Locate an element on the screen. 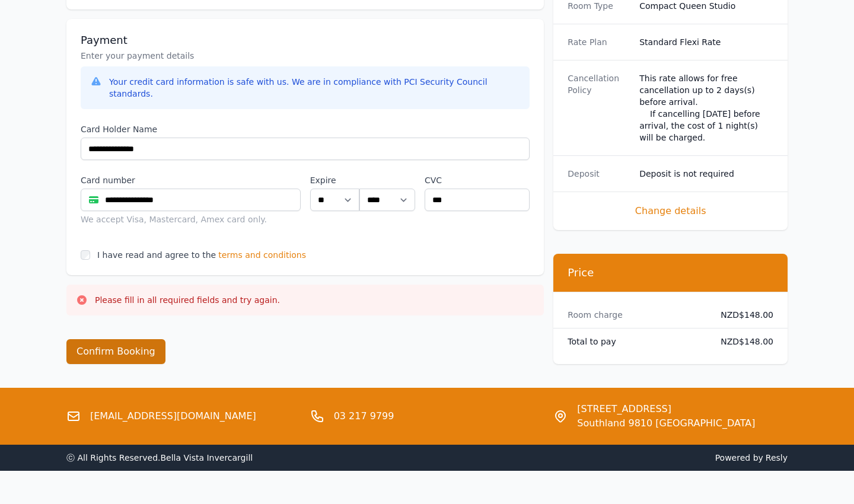 Image resolution: width=854 pixels, height=504 pixels. dt: Deposit is located at coordinates (599, 174).